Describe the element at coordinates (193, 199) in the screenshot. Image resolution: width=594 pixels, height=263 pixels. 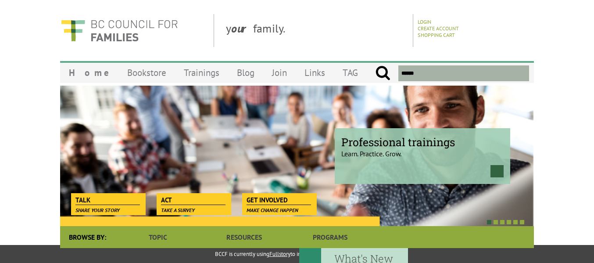
I see `a: Act Take a survey` at that location.